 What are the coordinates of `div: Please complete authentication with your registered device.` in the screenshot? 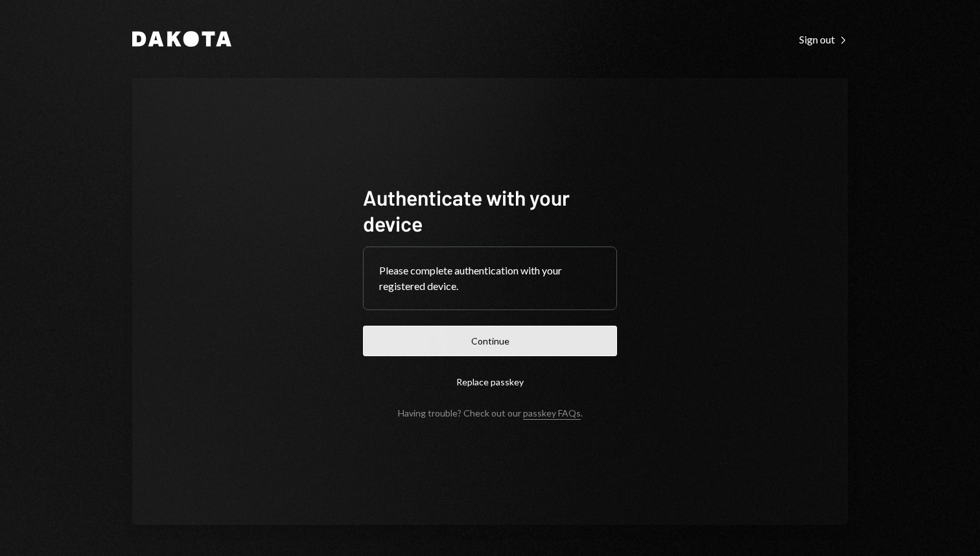 It's located at (490, 278).